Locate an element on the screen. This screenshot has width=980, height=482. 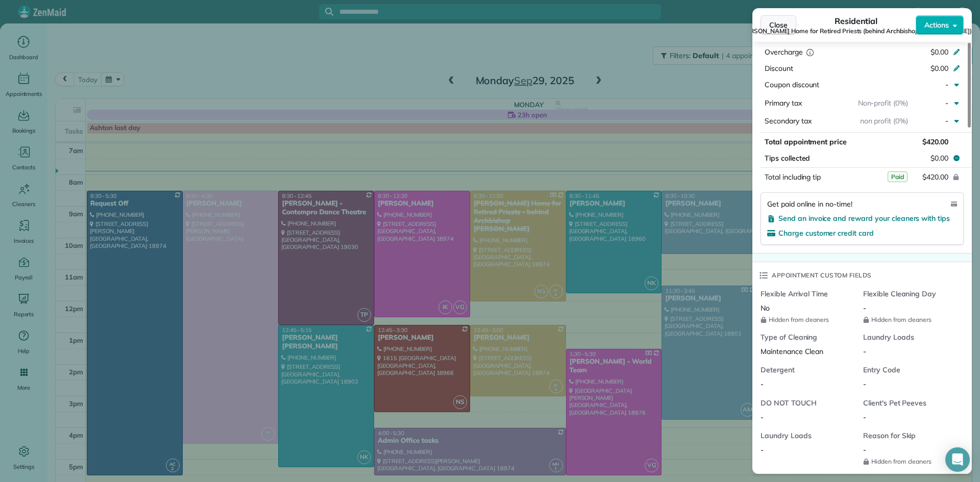
span: Type of Cleaning is located at coordinates (808, 337).